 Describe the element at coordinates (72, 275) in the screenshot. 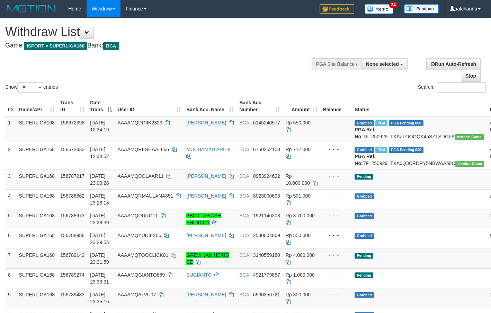

I see `span: 156789274` at that location.